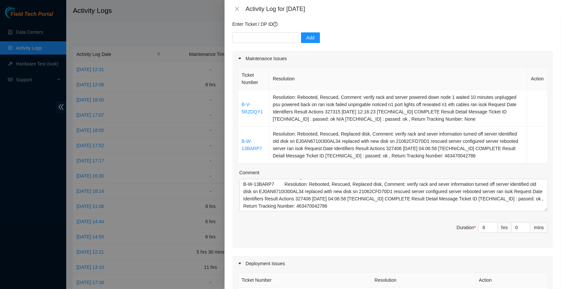 The image size is (561, 289). Describe the element at coordinates (310, 38) in the screenshot. I see `span: Add` at that location.